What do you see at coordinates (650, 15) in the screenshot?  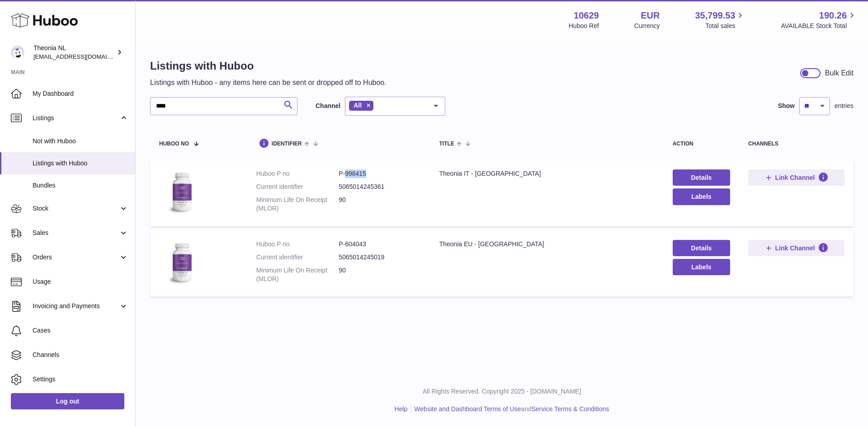 I see `strong: EUR` at bounding box center [650, 15].